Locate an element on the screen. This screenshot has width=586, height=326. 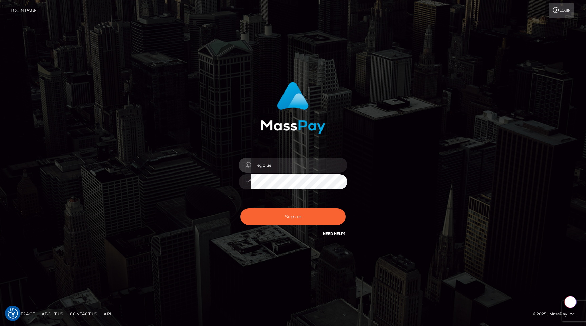
a: Homepage is located at coordinates (22, 314).